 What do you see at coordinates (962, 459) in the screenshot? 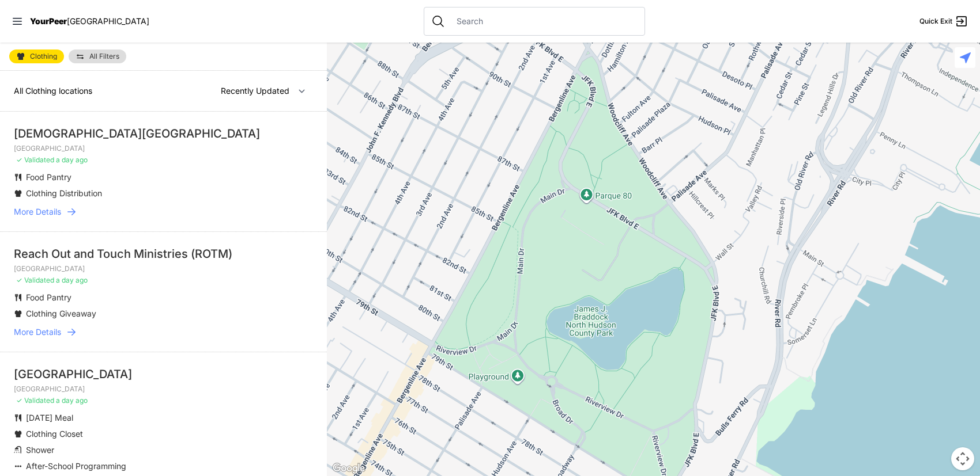
I see `button: Map camera controls` at bounding box center [962, 459].